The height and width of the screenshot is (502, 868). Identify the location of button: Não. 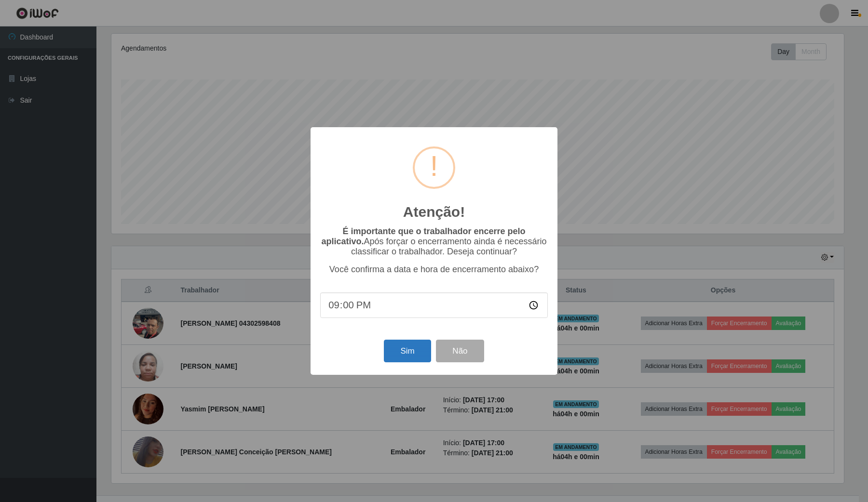
(460, 351).